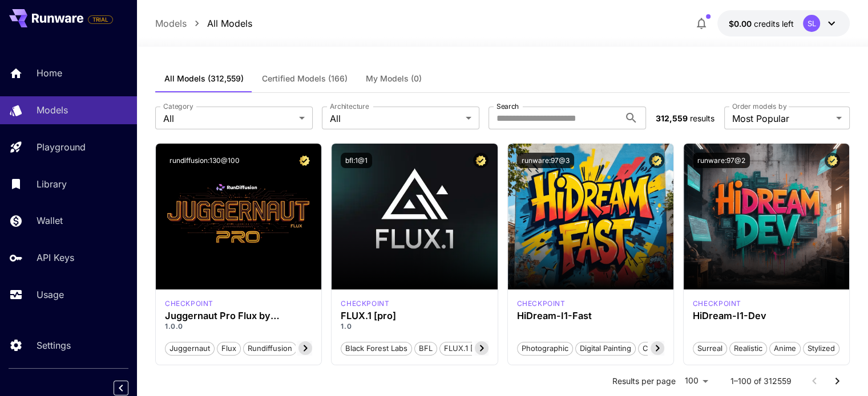  Describe the element at coordinates (229, 23) in the screenshot. I see `a: All Models` at that location.